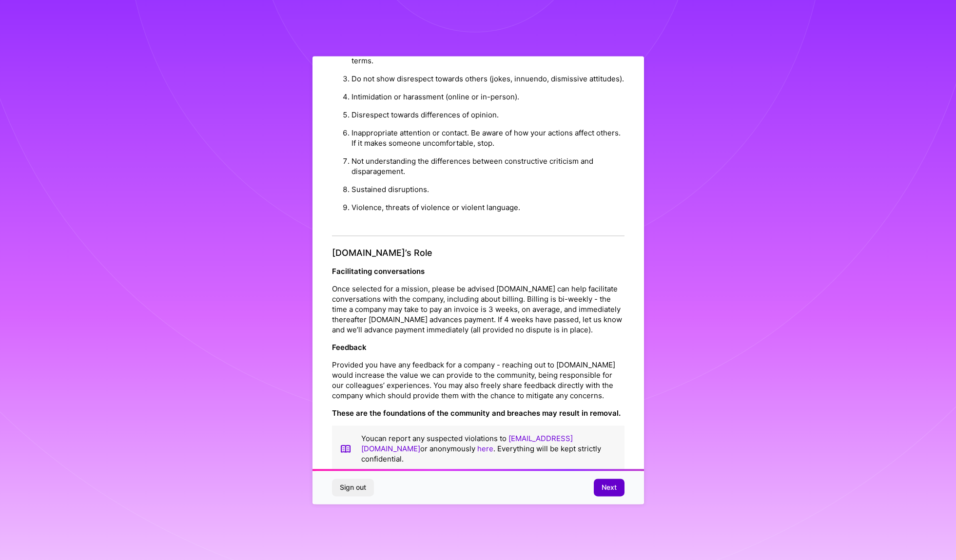 This screenshot has width=956, height=560. I want to click on strong: These are the foundations of the community and breaches may result in removal., so click(476, 412).